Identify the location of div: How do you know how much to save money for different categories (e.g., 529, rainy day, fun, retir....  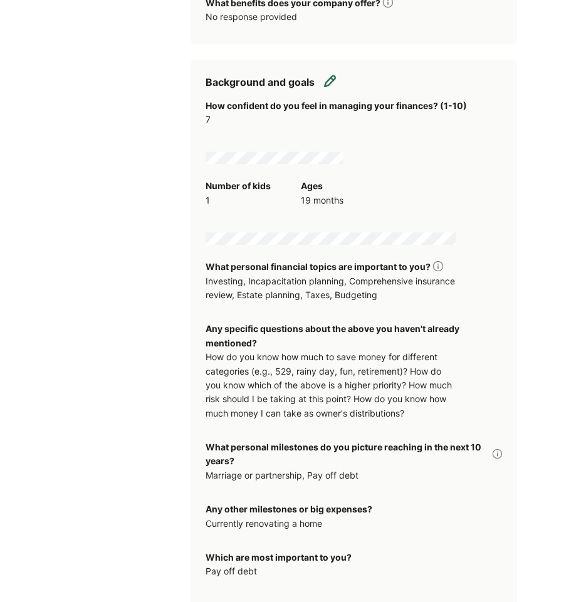
(331, 385).